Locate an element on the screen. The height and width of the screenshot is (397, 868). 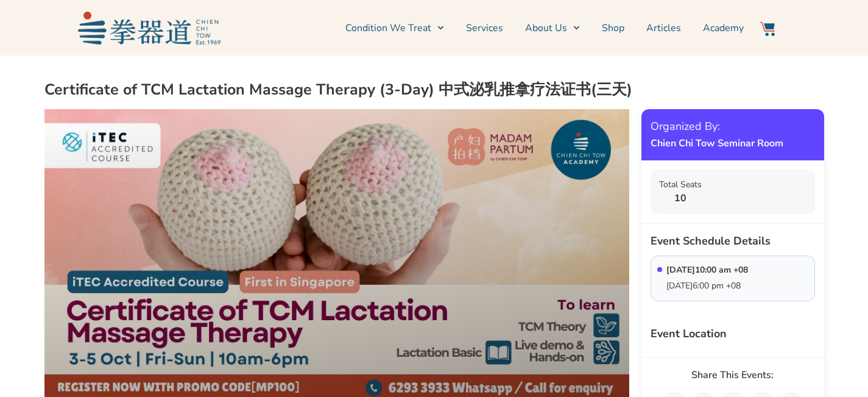
h2: Certificate of TCM Lactation Massage Therapy (3-Day) 中式泌乳推拿疗法证书(三天) is located at coordinates (434, 90).